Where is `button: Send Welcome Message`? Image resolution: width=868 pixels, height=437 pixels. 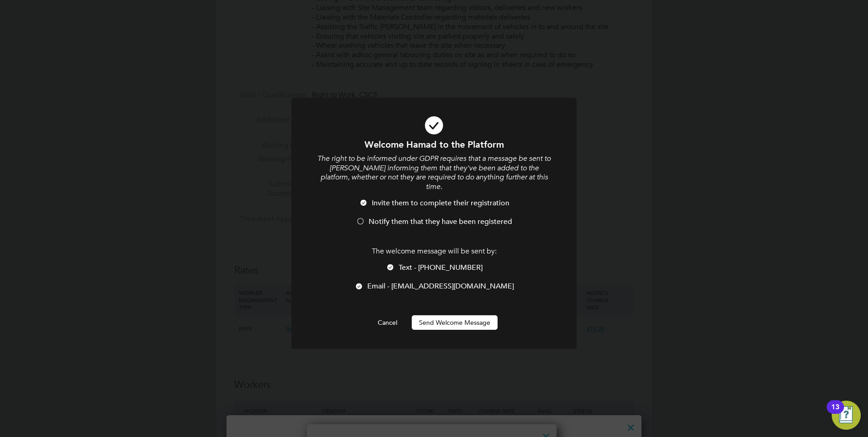
button: Send Welcome Message is located at coordinates (454, 323).